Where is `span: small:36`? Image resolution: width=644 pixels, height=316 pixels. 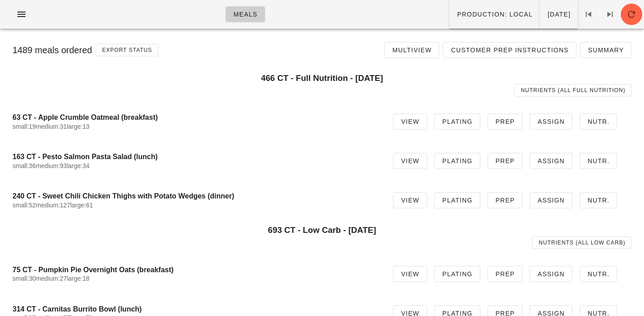
span: small:36 is located at coordinates (24, 166).